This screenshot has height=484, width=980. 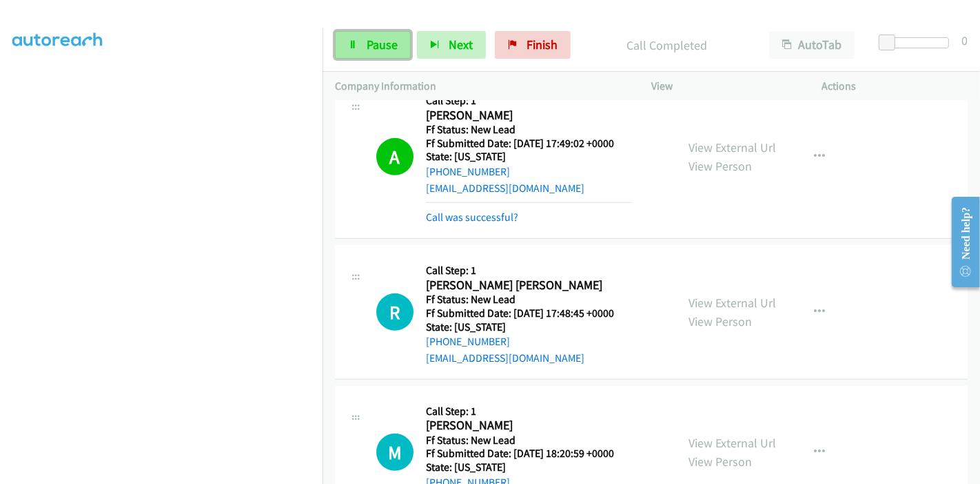 I want to click on h1: R, so click(x=395, y=312).